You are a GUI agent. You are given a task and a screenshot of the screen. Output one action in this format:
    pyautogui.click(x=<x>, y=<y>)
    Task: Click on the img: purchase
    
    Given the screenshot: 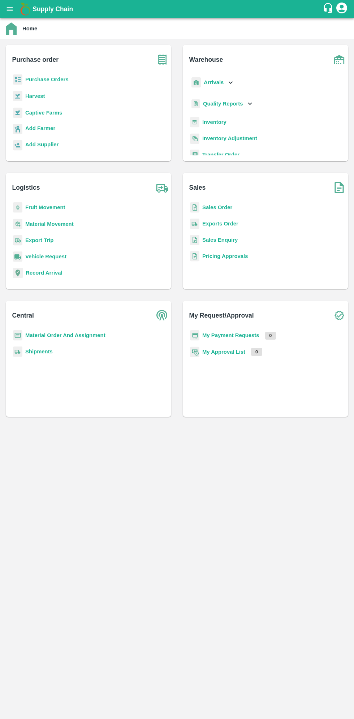 What is the action you would take?
    pyautogui.click(x=162, y=60)
    